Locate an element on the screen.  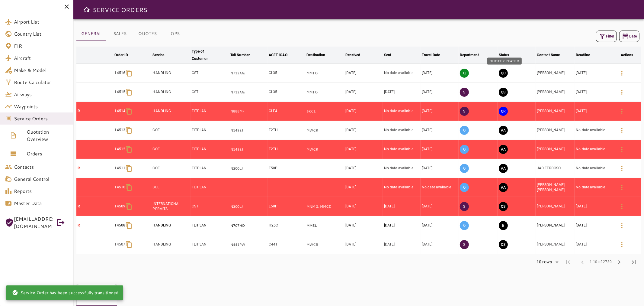
div: Department is located at coordinates (469, 55).